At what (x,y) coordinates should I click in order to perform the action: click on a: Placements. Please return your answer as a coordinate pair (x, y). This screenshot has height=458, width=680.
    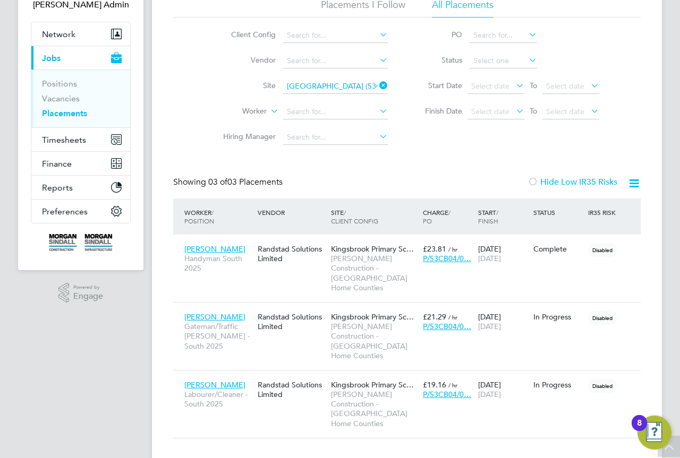
    Looking at the image, I should click on (64, 113).